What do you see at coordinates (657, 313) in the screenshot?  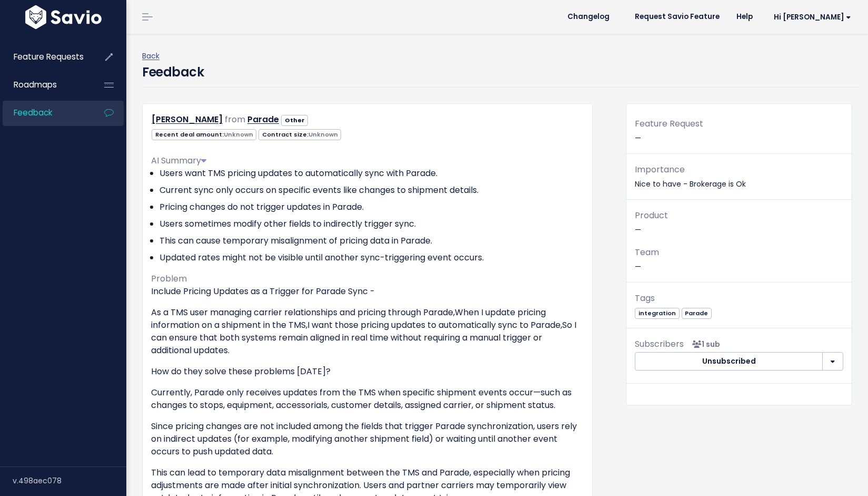 I see `span: integration` at bounding box center [657, 313].